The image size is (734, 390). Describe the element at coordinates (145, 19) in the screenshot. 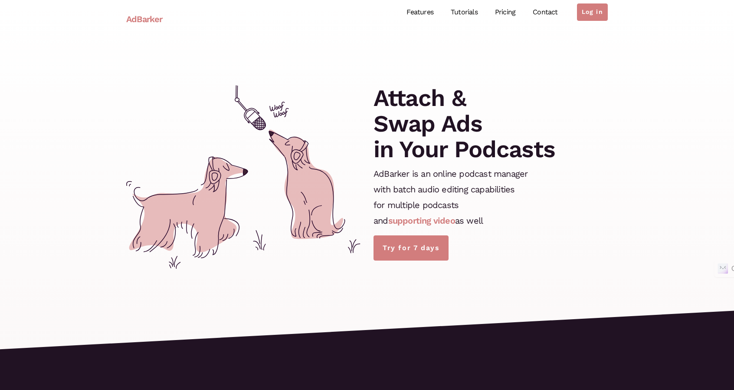

I see `a: AdBarker` at that location.